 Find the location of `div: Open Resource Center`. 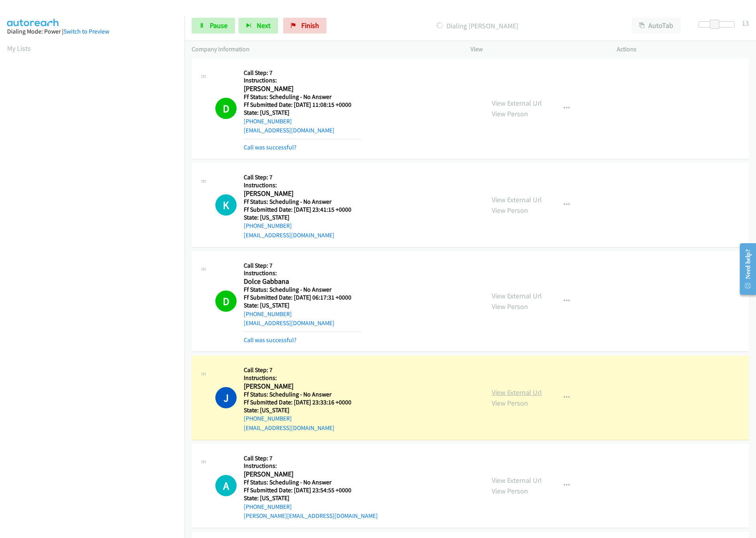

div: Open Resource Center is located at coordinates (14, 31).